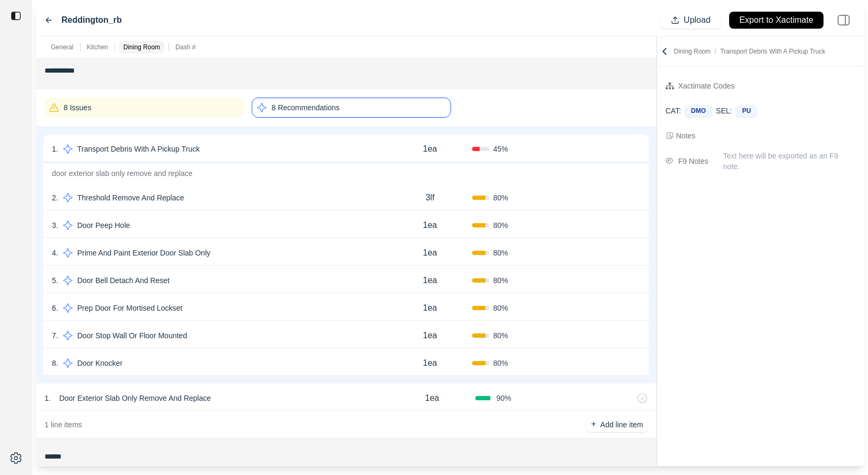 The width and height of the screenshot is (868, 475). I want to click on label: Reddington_rb, so click(91, 20).